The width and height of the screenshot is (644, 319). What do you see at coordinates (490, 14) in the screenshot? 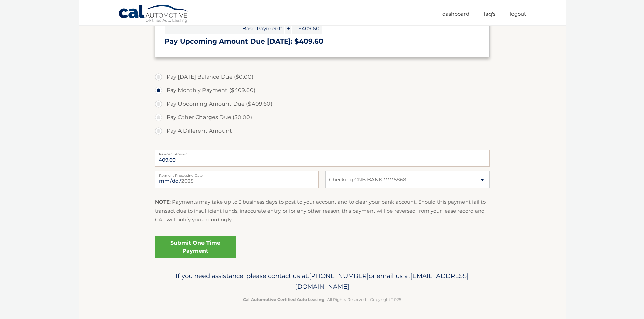
I see `a: FAQ's` at bounding box center [490, 14].